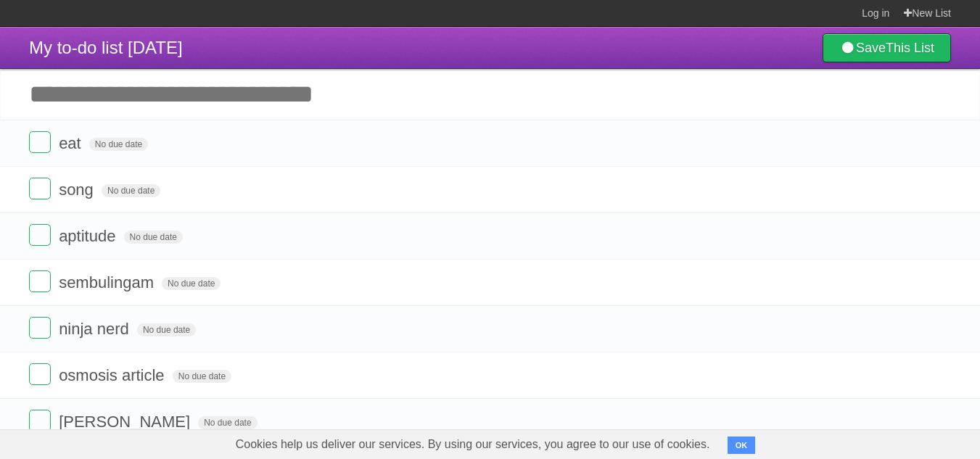 This screenshot has height=459, width=980. I want to click on span: aptitude, so click(89, 235).